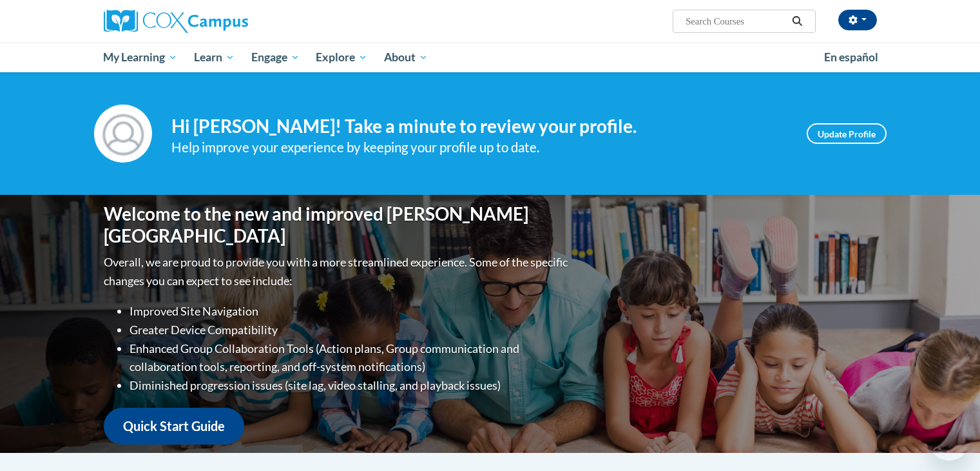  What do you see at coordinates (275, 57) in the screenshot?
I see `span: Engage` at bounding box center [275, 57].